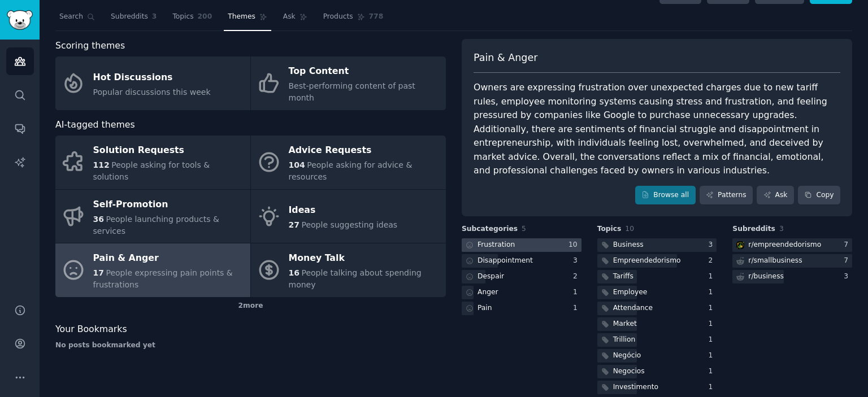  I want to click on span: 200, so click(205, 17).